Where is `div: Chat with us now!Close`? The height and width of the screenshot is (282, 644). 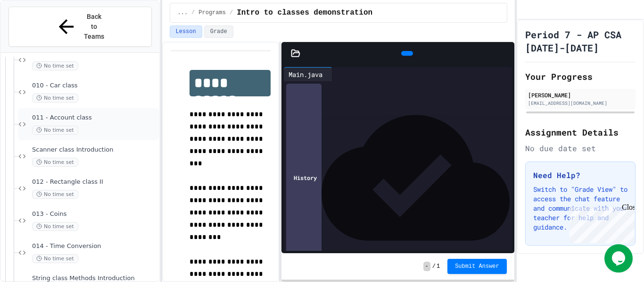 div: Chat with us now!Close is located at coordinates (34, 32).